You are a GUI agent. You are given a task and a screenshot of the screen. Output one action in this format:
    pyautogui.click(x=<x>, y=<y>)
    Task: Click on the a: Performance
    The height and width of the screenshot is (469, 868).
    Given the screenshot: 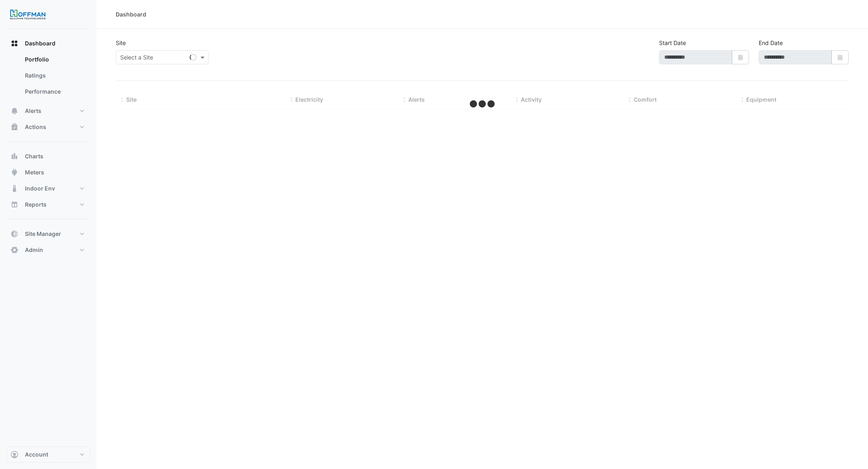 What is the action you would take?
    pyautogui.click(x=54, y=92)
    